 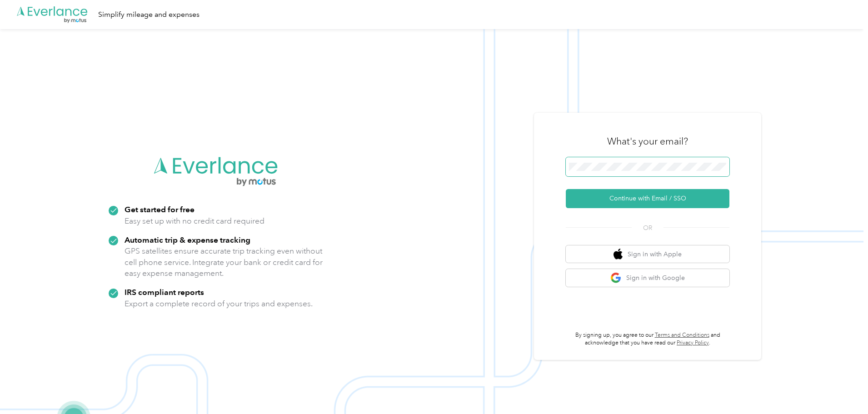 I want to click on a: Terms and Conditions, so click(x=682, y=334).